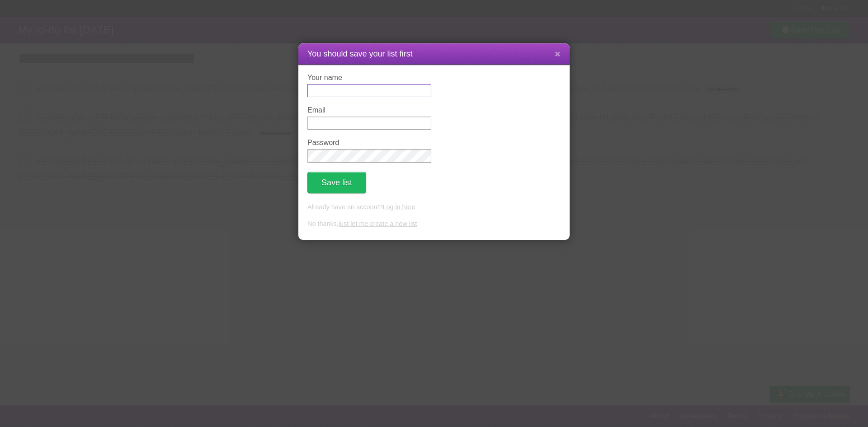 This screenshot has height=427, width=868. What do you see at coordinates (399, 207) in the screenshot?
I see `a: Log in here` at bounding box center [399, 207].